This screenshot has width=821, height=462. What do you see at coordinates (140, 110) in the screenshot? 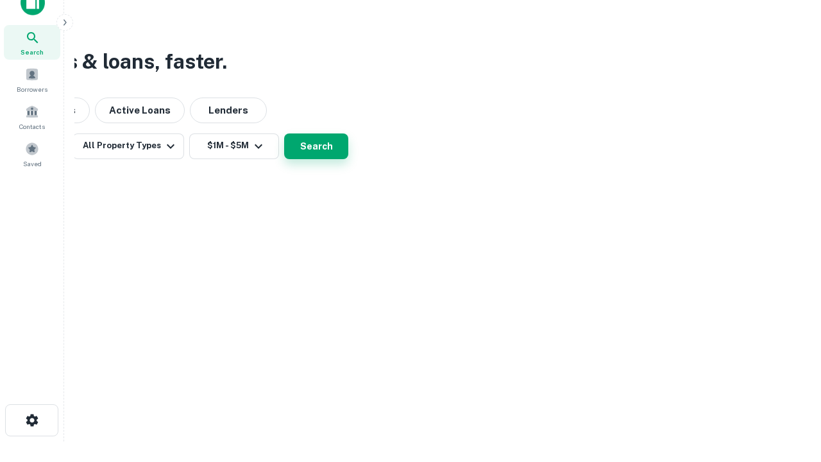
I see `button: Active Loans` at bounding box center [140, 110].